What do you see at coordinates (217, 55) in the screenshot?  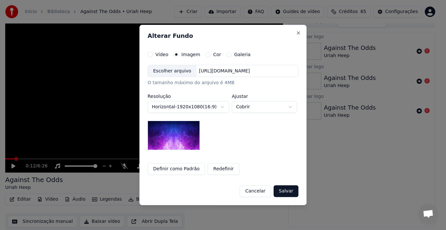 I see `label: Cor` at bounding box center [217, 55].